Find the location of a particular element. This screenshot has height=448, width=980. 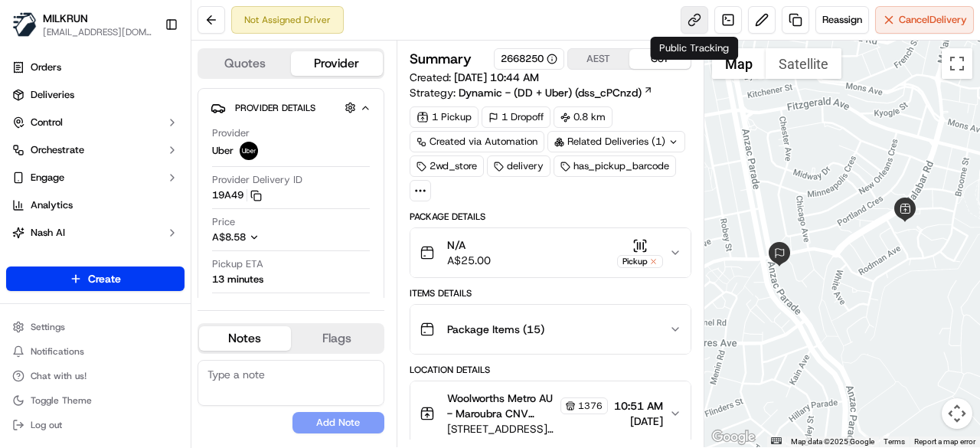

button: Package Items (15) is located at coordinates (550, 330).